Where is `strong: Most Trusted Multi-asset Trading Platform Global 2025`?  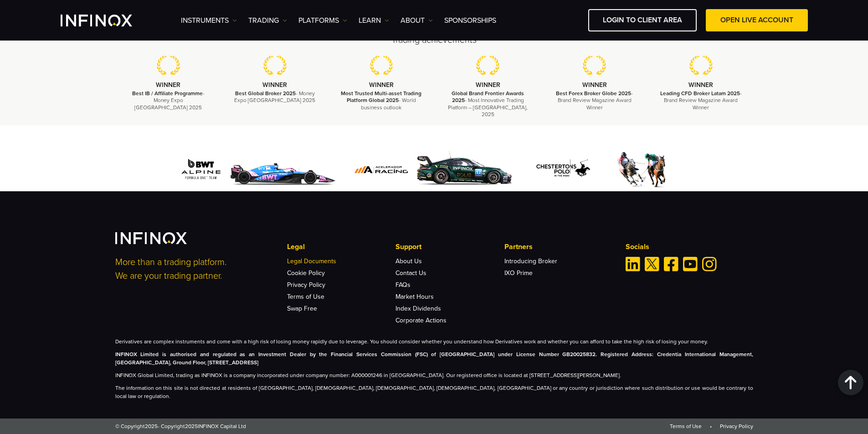
strong: Most Trusted Multi-asset Trading Platform Global 2025 is located at coordinates (381, 97).